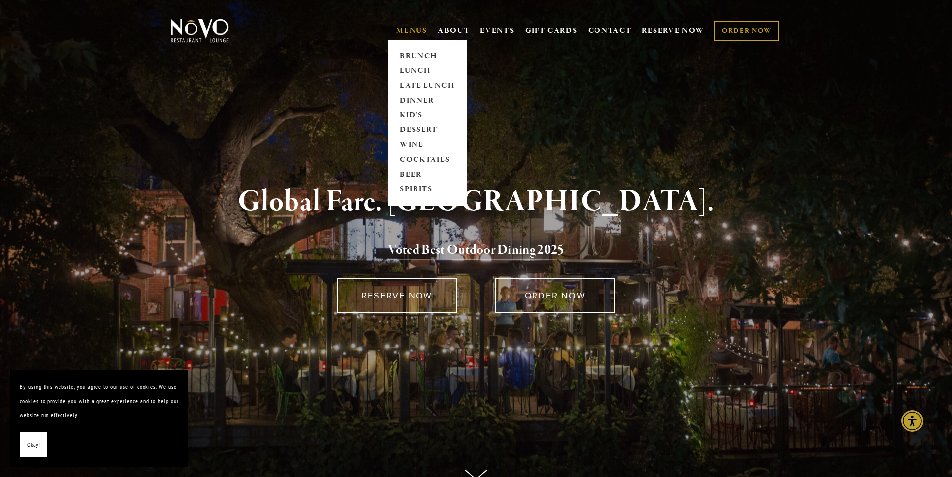  Describe the element at coordinates (476, 250) in the screenshot. I see `h2: 5` at that location.